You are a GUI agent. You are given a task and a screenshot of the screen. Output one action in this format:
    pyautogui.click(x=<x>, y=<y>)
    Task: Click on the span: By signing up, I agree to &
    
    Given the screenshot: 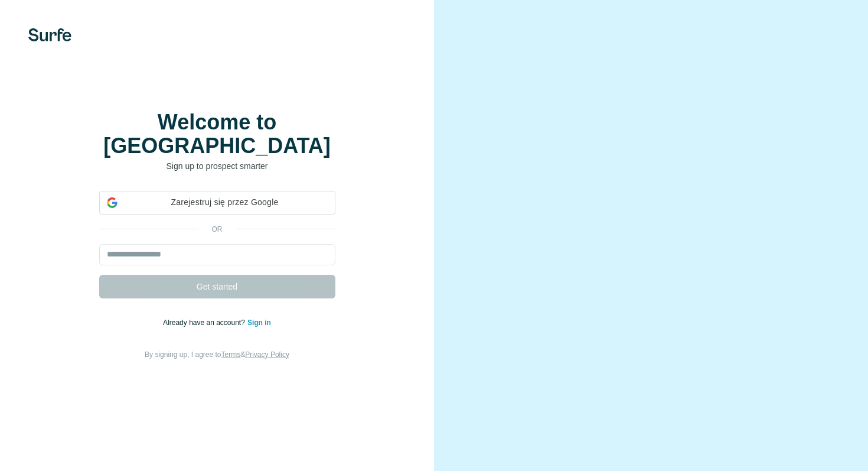 What is the action you would take?
    pyautogui.click(x=217, y=354)
    